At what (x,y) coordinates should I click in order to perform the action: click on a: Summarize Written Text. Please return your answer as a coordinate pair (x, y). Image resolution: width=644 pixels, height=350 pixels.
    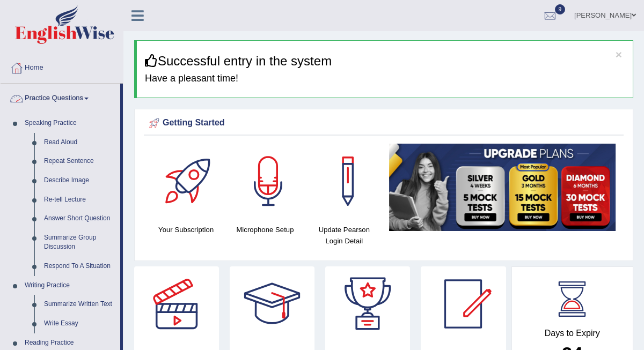
    Looking at the image, I should click on (79, 305).